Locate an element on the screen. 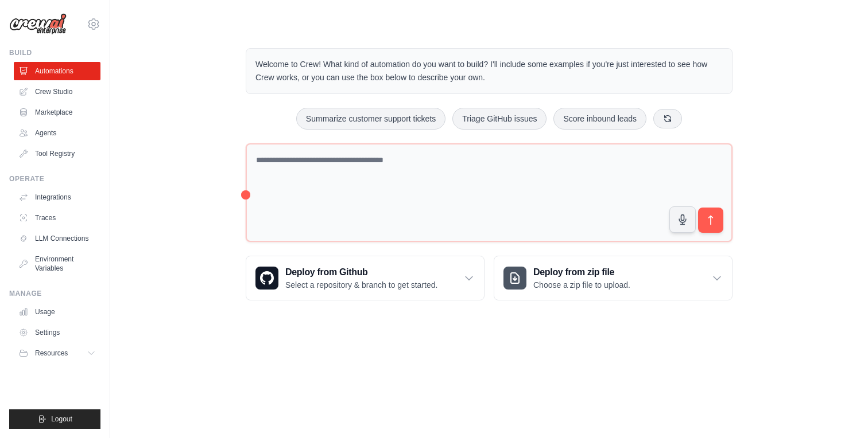 This screenshot has height=438, width=868. img: Logo is located at coordinates (38, 24).